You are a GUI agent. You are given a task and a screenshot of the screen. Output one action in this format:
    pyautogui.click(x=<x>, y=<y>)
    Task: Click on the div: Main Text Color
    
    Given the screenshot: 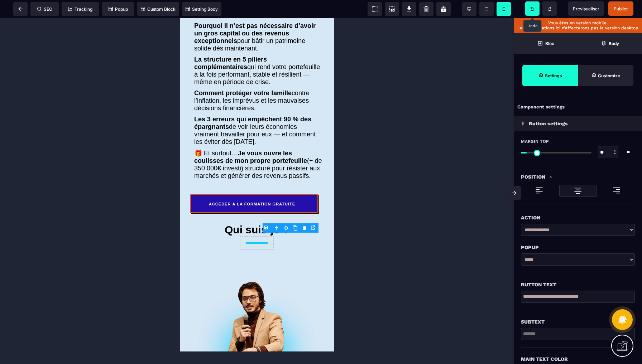 What is the action you would take?
    pyautogui.click(x=578, y=359)
    